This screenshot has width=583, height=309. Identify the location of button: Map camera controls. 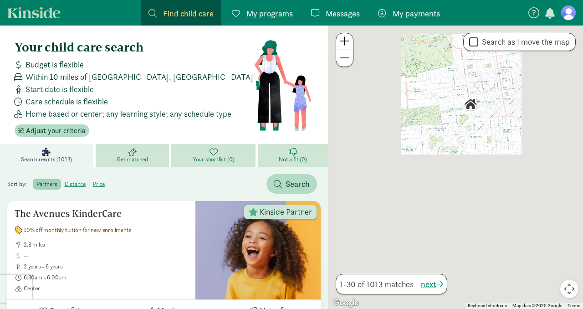
(570, 289).